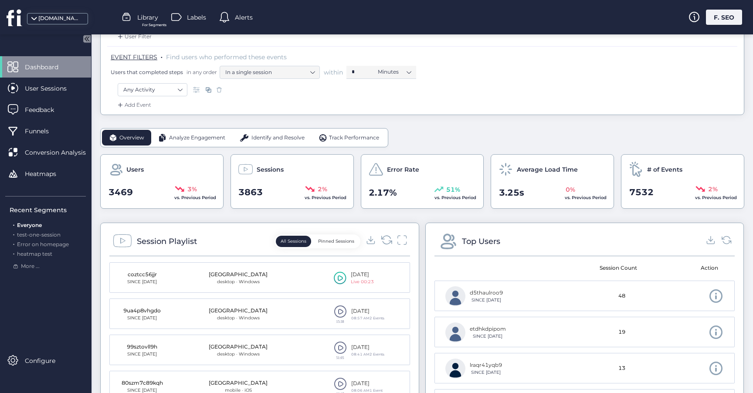 This screenshot has height=393, width=753. I want to click on span: 7532, so click(641, 192).